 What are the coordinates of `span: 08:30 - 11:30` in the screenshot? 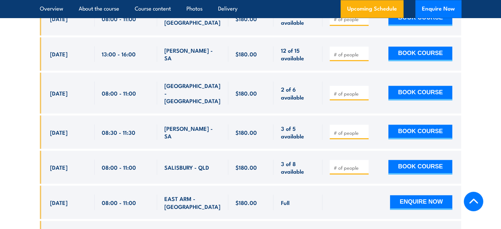 It's located at (119, 132).